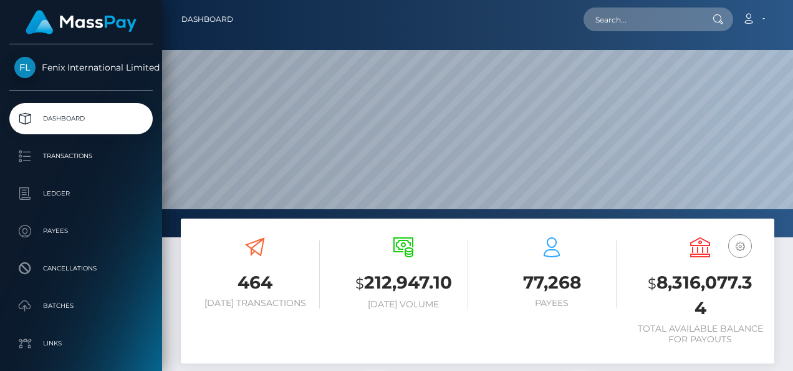 Image resolution: width=793 pixels, height=371 pixels. What do you see at coordinates (255, 282) in the screenshot?
I see `h3: 464` at bounding box center [255, 282].